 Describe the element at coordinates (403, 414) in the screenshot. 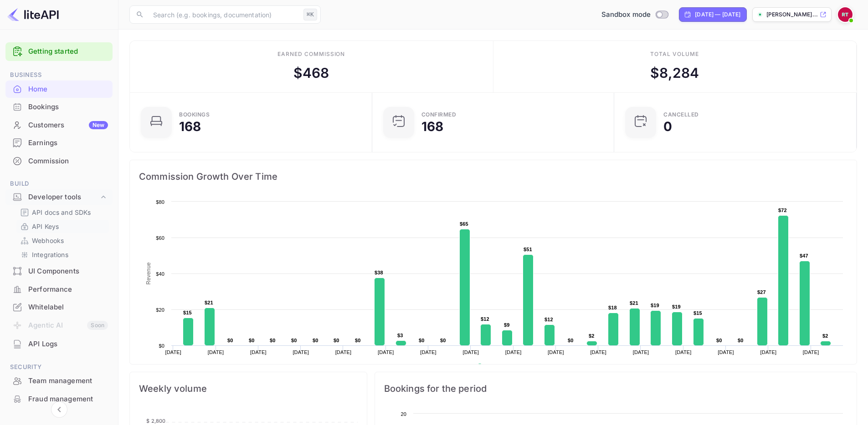

I see `text: 20` at that location.